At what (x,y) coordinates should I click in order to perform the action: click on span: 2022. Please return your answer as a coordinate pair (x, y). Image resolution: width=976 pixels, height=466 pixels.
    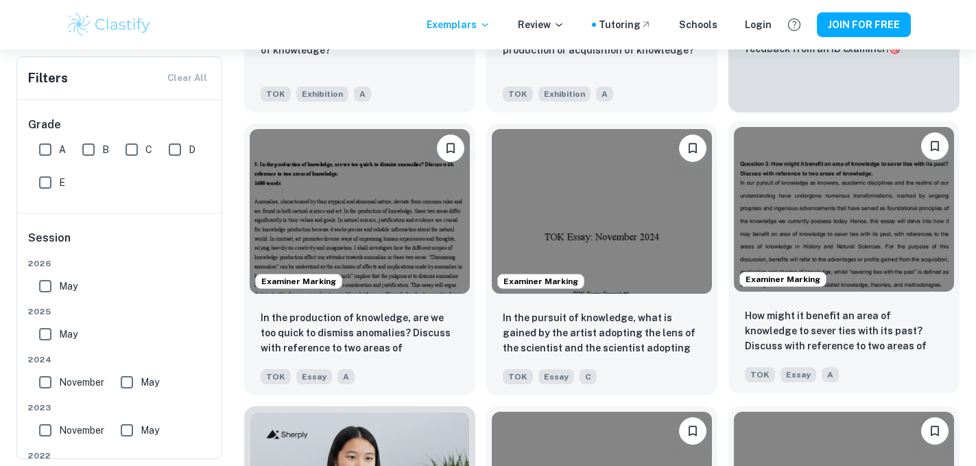
    Looking at the image, I should click on (120, 456).